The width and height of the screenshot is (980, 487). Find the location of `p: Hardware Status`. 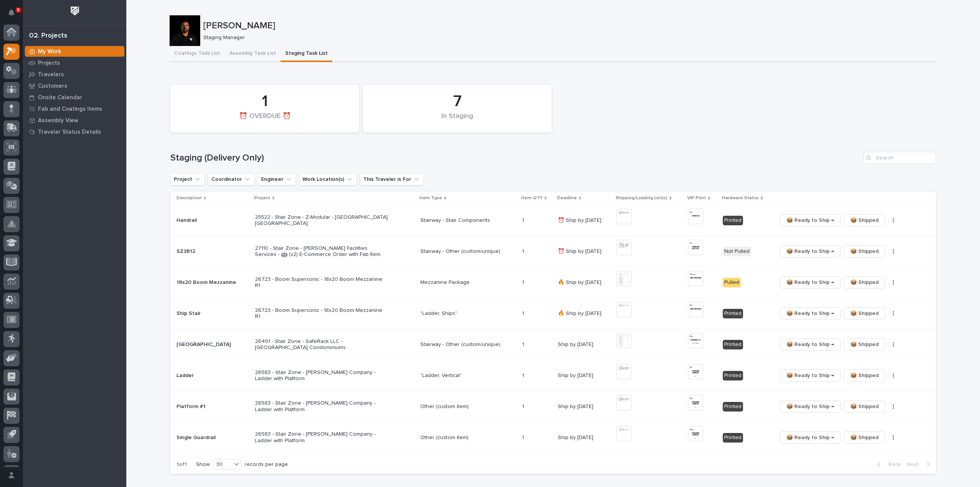

p: Hardware Status is located at coordinates (741, 198).